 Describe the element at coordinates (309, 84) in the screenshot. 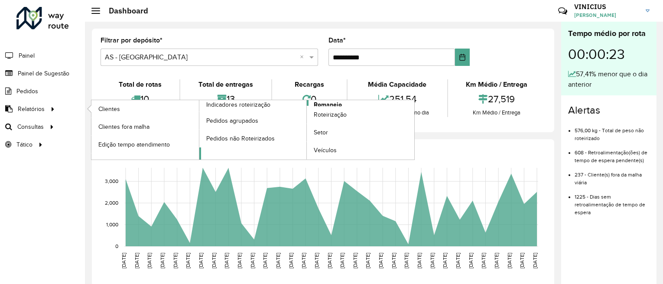

I see `div: Recargas` at that location.